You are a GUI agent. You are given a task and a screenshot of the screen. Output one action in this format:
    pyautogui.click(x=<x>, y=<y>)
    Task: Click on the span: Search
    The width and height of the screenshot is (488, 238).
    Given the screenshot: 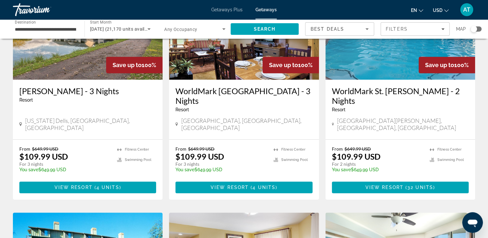 What is the action you would take?
    pyautogui.click(x=265, y=29)
    